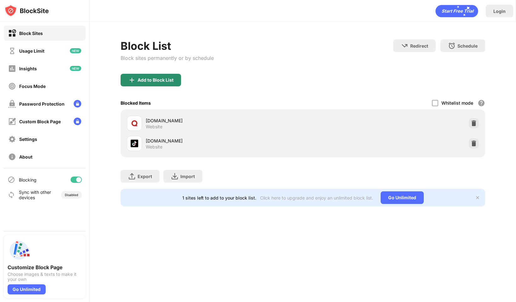  I want to click on div: Schedule, so click(468, 46).